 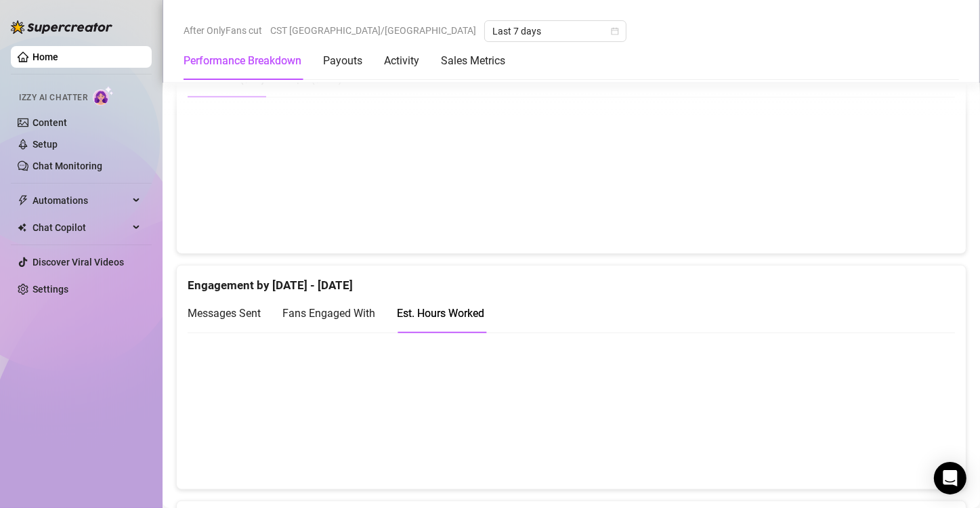 What do you see at coordinates (62, 27) in the screenshot?
I see `img: logo-BBDzfeDw.svg` at bounding box center [62, 27].